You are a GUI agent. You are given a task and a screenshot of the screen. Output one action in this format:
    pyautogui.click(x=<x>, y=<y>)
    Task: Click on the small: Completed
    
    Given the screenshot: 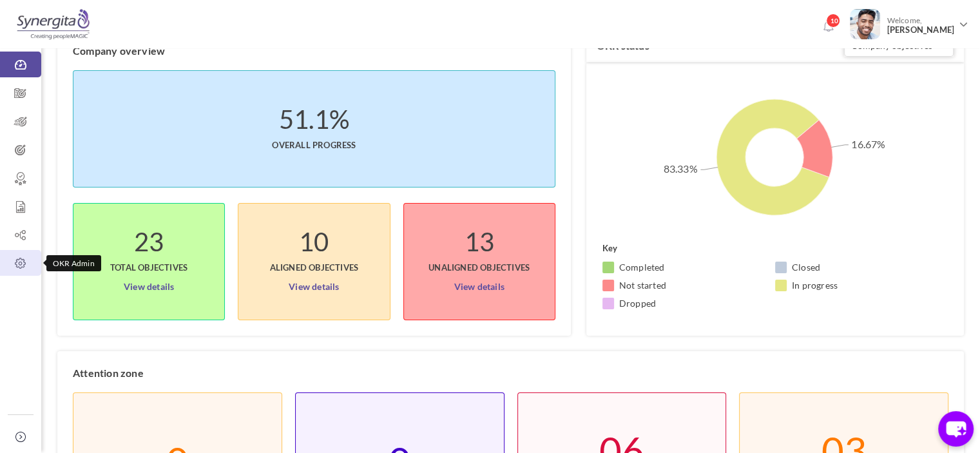 What is the action you would take?
    pyautogui.click(x=642, y=268)
    